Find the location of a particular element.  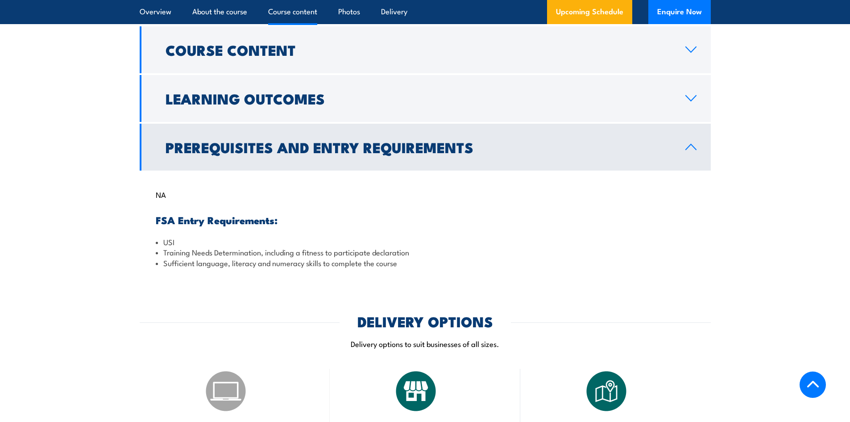

h2: Prerequisites and Entry Requirements is located at coordinates (418, 147).